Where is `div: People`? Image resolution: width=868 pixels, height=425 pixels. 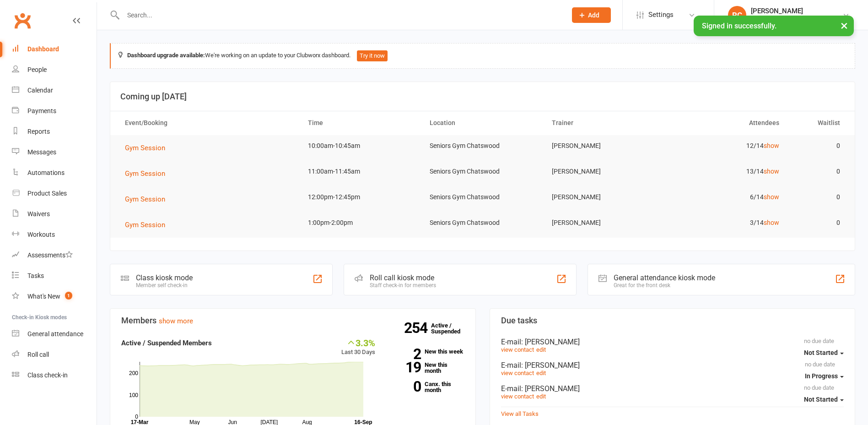
div: People is located at coordinates (37, 69).